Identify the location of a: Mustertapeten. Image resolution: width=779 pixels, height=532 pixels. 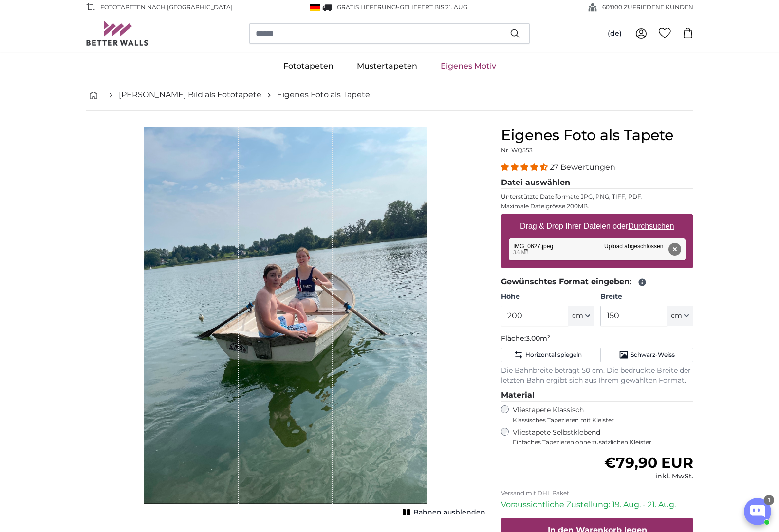
(387, 66).